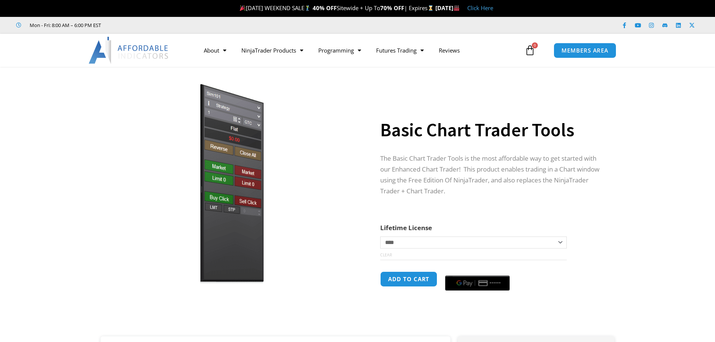 The height and width of the screenshot is (342, 715). I want to click on a: Click Here, so click(480, 8).